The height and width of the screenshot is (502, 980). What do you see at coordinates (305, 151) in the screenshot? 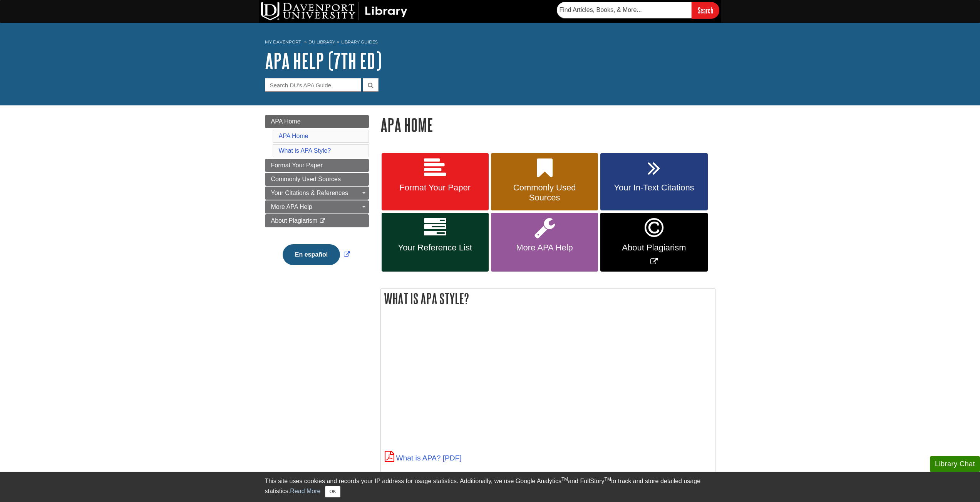
I see `a: What is APA Style?` at bounding box center [305, 151].